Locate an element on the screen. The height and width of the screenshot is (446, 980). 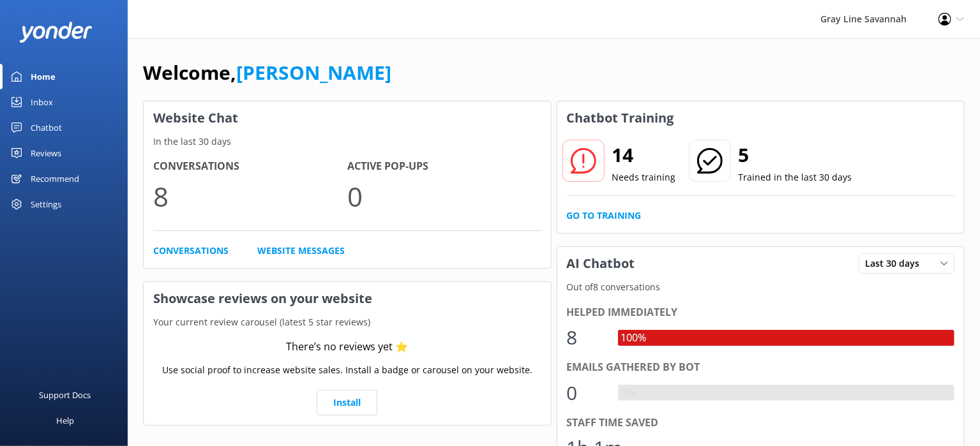
p: Trained in the last 30 days is located at coordinates (795, 178).